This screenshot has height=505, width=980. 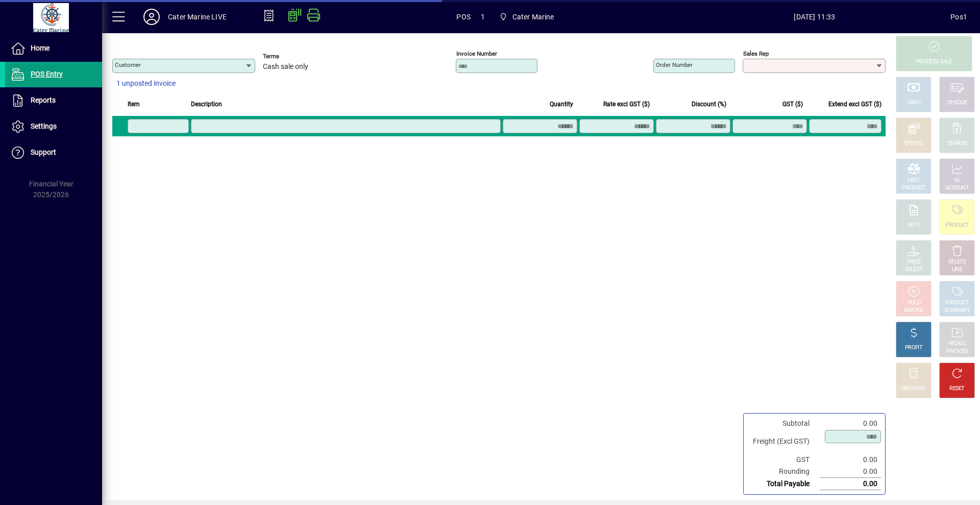 What do you see at coordinates (53, 127) in the screenshot?
I see `a: Settings` at bounding box center [53, 127].